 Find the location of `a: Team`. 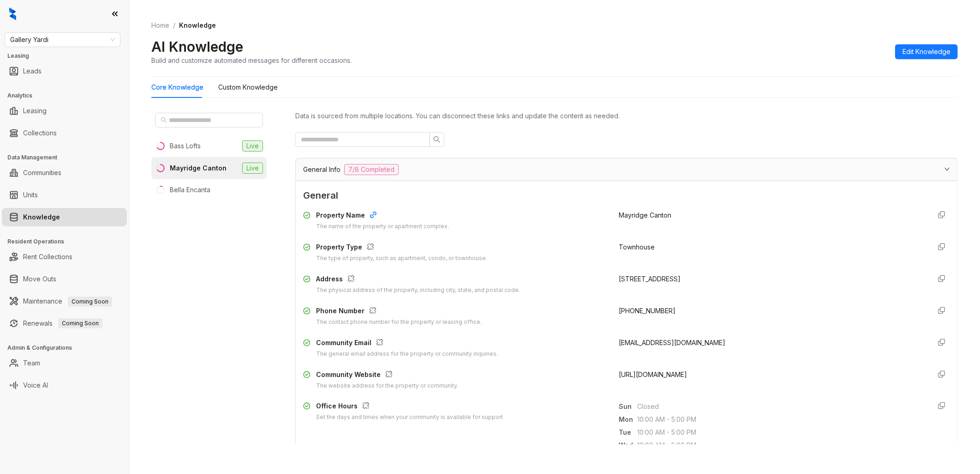

a: Team is located at coordinates (31, 363).